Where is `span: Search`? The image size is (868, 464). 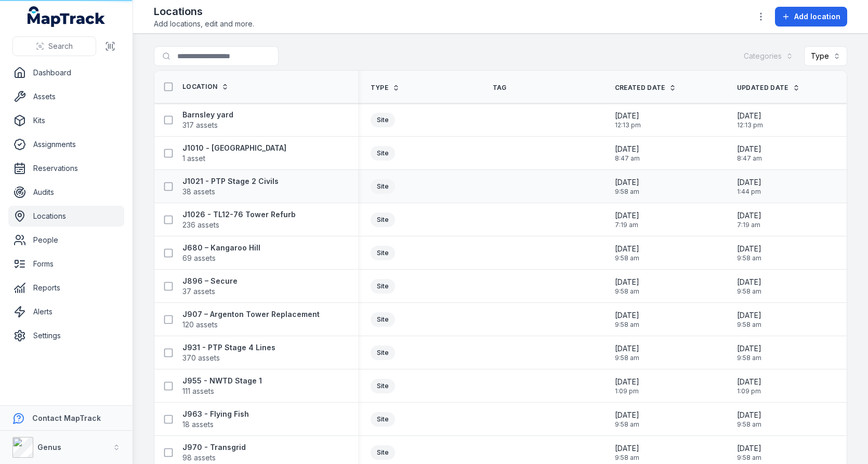
span: Search is located at coordinates (60, 46).